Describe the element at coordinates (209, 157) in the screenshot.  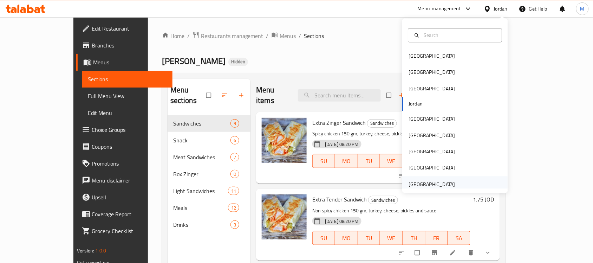
I see `div: Meat Sandwiches7` at that location.